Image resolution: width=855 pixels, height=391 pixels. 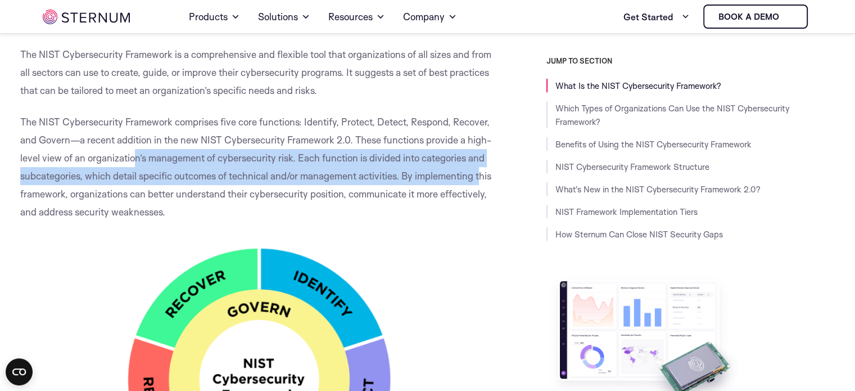 What do you see at coordinates (633, 166) in the screenshot?
I see `a: NIST Cybersecurity Framework Structure` at bounding box center [633, 166].